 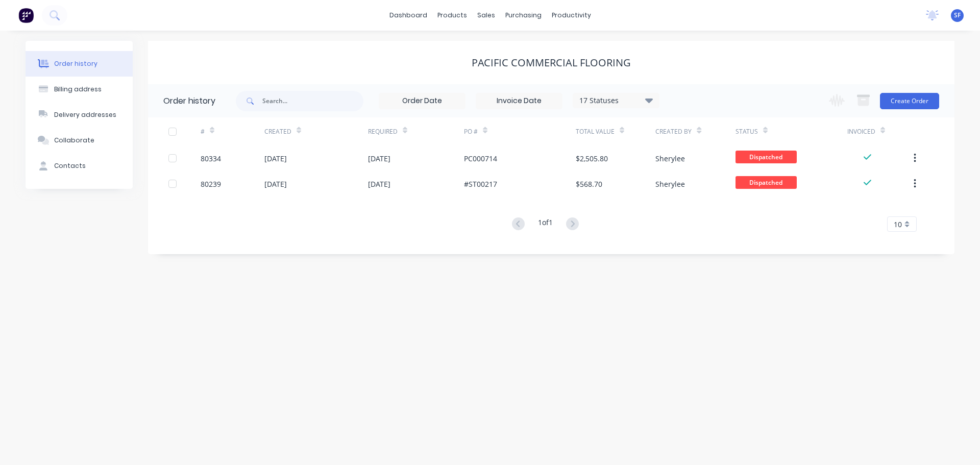 What do you see at coordinates (545, 224) in the screenshot?
I see `div: 1 of 1` at bounding box center [545, 224].